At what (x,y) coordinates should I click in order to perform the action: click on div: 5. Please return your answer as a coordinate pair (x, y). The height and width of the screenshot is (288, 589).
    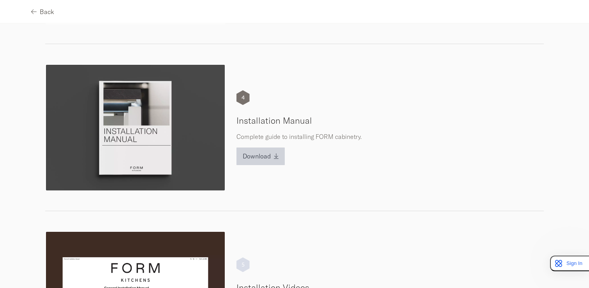
    Looking at the image, I should click on (243, 264).